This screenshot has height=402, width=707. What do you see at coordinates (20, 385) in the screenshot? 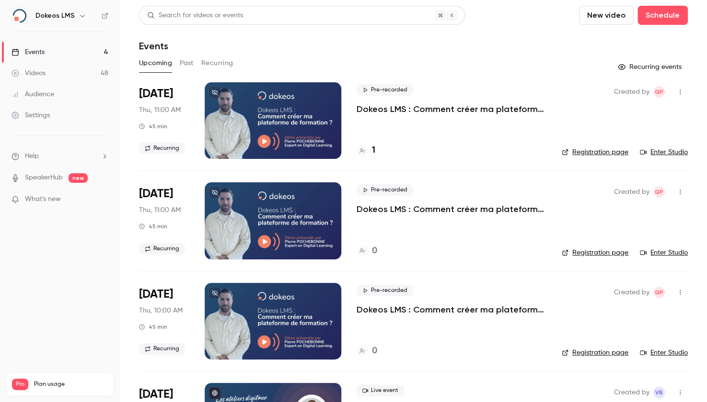
I see `span: Pro` at bounding box center [20, 385].